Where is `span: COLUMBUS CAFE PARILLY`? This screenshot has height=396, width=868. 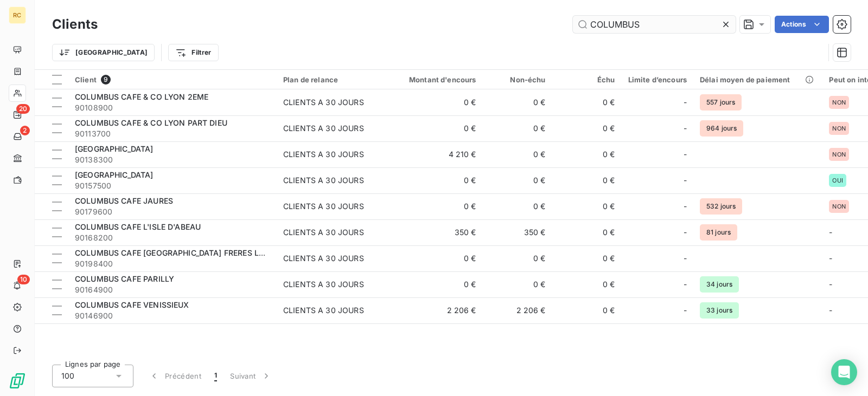
span: COLUMBUS CAFE PARILLY is located at coordinates (124, 278).